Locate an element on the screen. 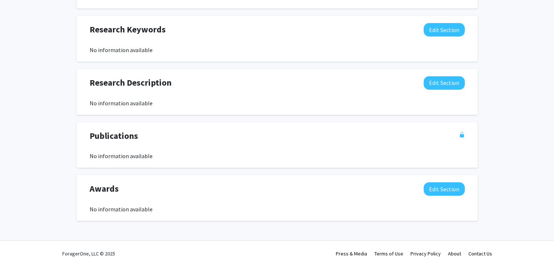  button: Edit Awards is located at coordinates (444, 189).